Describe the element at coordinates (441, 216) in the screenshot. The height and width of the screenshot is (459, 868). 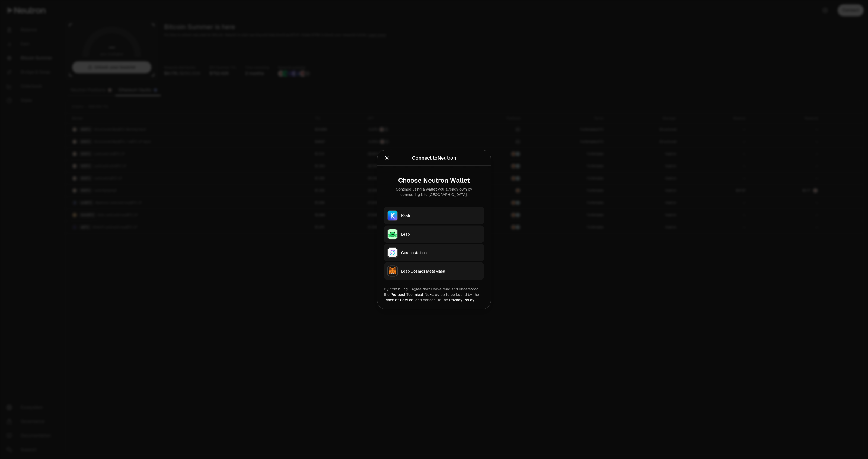
I see `div: Keplr` at that location.